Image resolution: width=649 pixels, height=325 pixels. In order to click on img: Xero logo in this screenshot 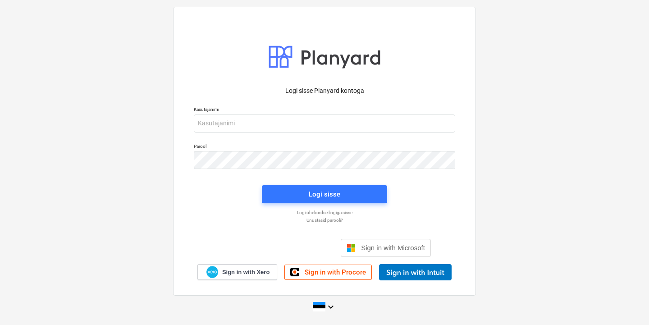, I will do `click(212, 272)`.